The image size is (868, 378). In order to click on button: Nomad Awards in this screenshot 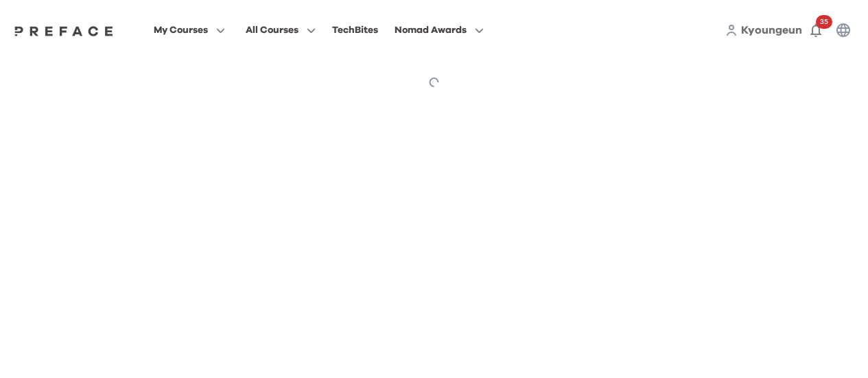, I will do `click(439, 30)`.